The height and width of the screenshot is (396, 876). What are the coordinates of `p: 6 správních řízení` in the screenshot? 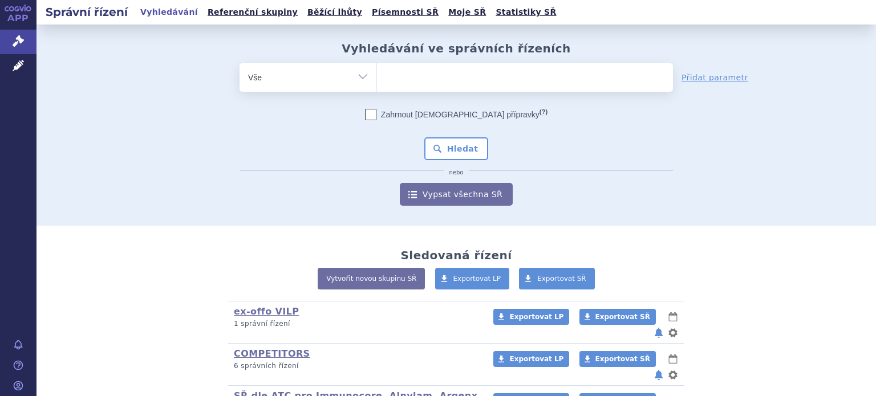 It's located at (356, 366).